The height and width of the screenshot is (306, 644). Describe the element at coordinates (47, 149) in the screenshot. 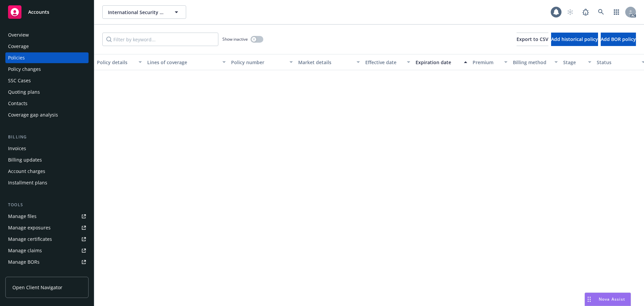

I see `a: Invoices` at that location.